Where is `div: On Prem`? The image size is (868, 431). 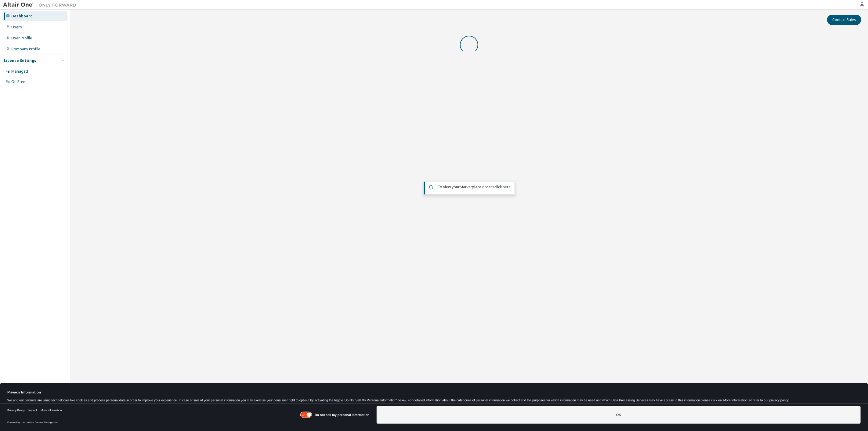
div: On Prem is located at coordinates (19, 82).